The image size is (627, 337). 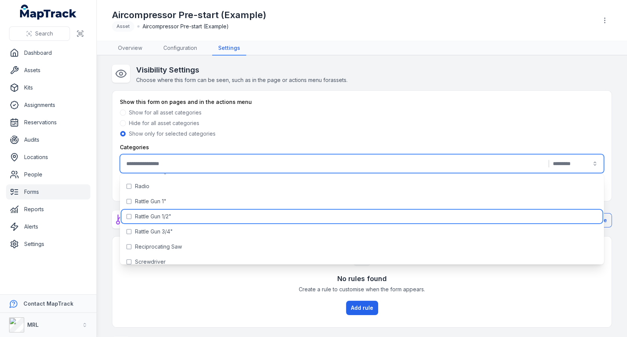 What do you see at coordinates (180, 48) in the screenshot?
I see `a: Configuration` at bounding box center [180, 48].